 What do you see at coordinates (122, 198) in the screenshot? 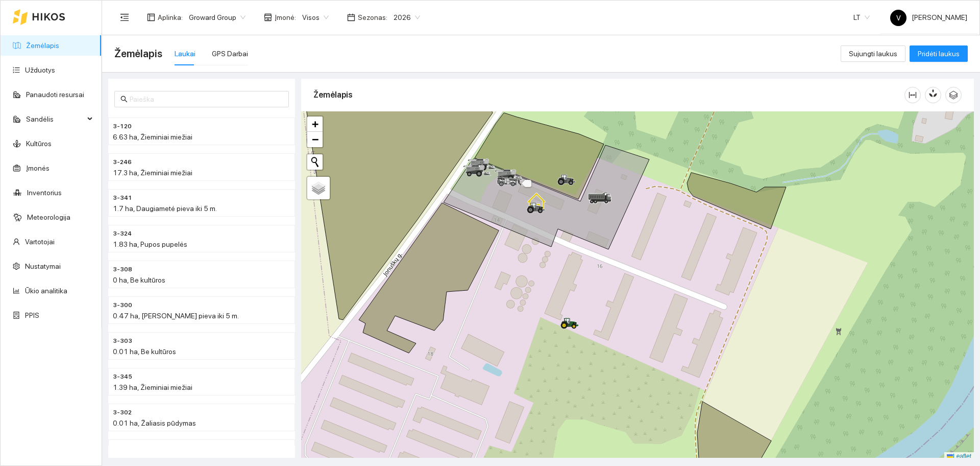
I see `span: 3-341` at bounding box center [122, 198].